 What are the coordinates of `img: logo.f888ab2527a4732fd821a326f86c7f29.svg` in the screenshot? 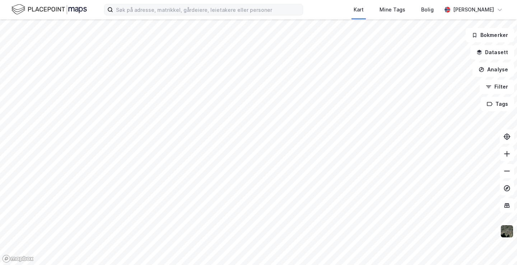 It's located at (49, 9).